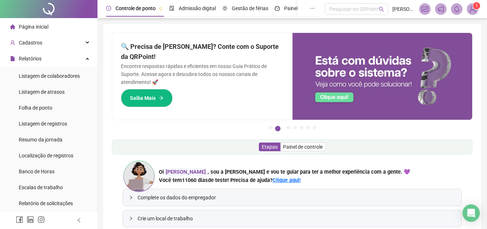 This screenshot has height=229, width=487. What do you see at coordinates (30, 59) in the screenshot?
I see `span: Relatórios` at bounding box center [30, 59].